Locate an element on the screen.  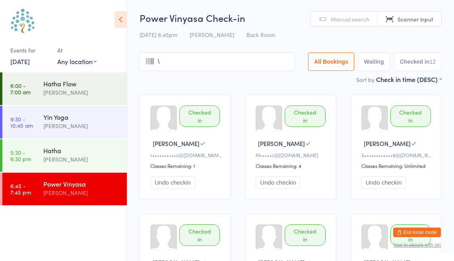
span: Scanner input is located at coordinates (416, 19).